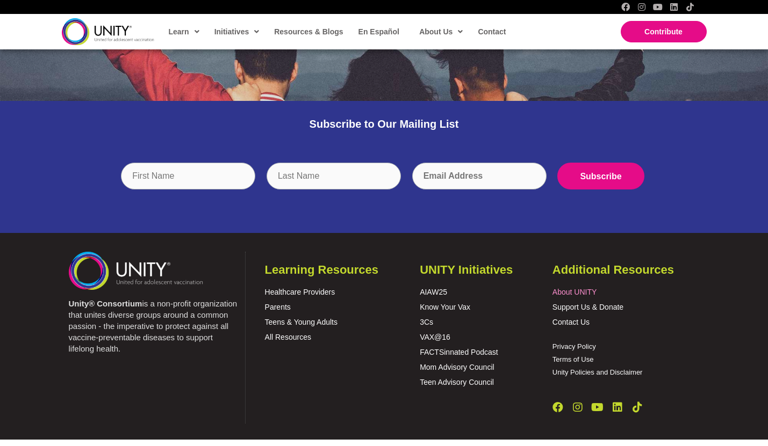 The image size is (768, 446). I want to click on span: About Us, so click(440, 32).